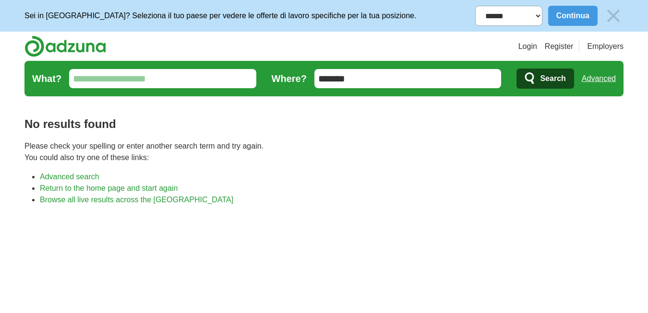 This screenshot has width=648, height=313. Describe the element at coordinates (47, 79) in the screenshot. I see `label: What?` at that location.